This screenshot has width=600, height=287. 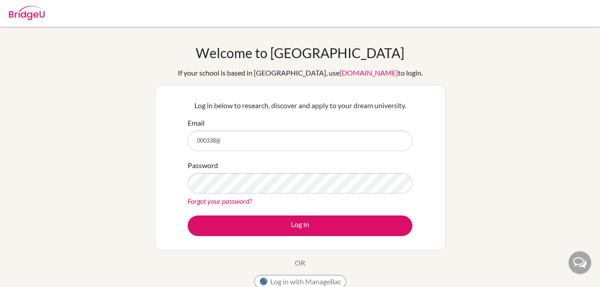 I want to click on img: Bridge-U, so click(x=27, y=13).